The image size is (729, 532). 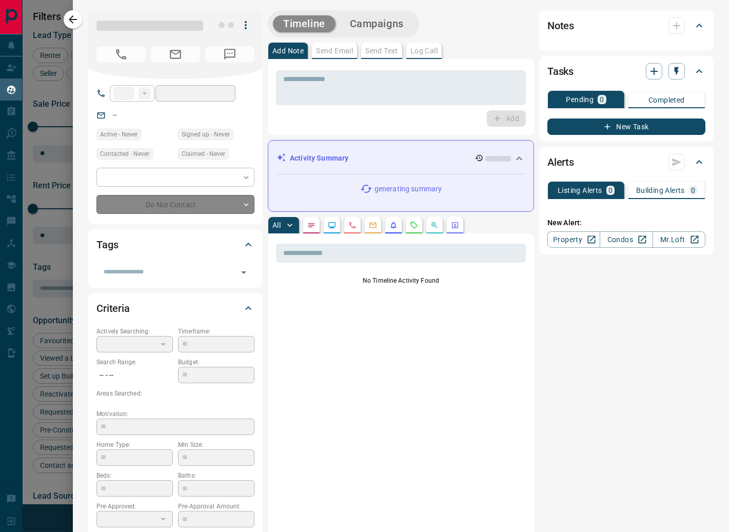 I want to click on span: No Email, so click(x=175, y=54).